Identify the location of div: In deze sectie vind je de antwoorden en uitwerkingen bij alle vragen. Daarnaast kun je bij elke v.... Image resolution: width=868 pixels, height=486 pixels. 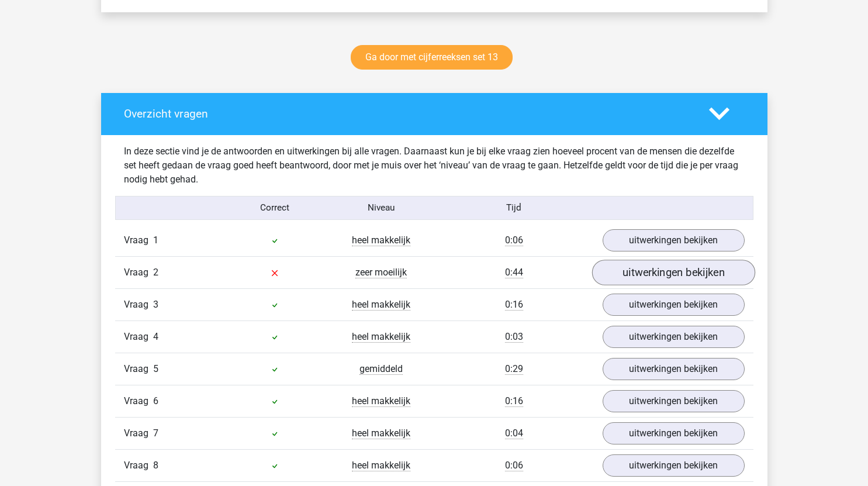
(434, 165).